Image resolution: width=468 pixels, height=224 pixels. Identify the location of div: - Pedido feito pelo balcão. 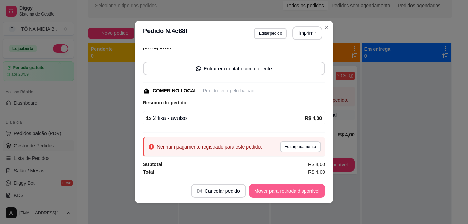
(227, 91).